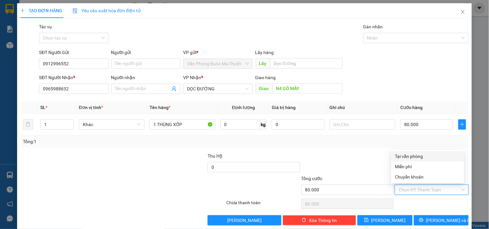  I want to click on span: TẠO ĐƠN HÀNG, so click(41, 11).